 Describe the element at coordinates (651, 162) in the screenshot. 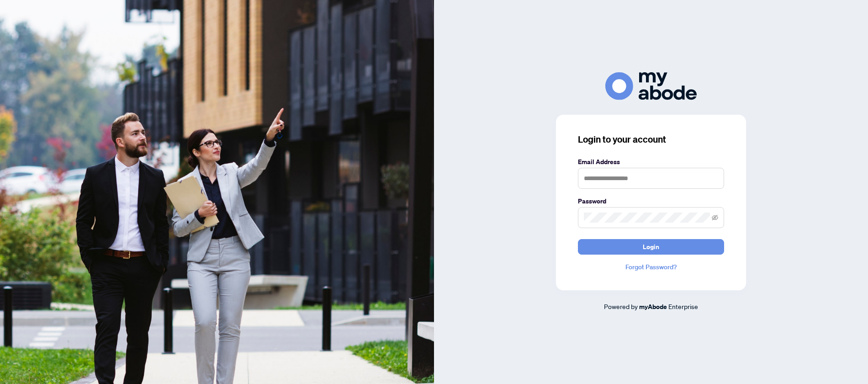

I see `label: Email Address` at that location.